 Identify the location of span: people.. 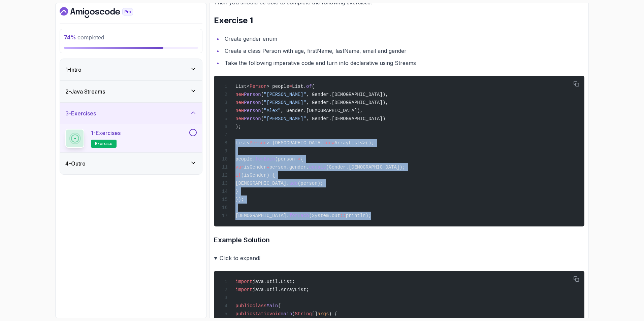
(245, 159).